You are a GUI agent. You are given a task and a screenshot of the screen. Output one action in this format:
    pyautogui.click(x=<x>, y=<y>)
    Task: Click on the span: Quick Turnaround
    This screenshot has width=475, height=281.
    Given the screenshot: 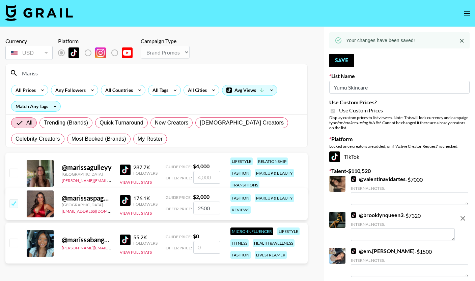 What is the action you would take?
    pyautogui.click(x=121, y=123)
    